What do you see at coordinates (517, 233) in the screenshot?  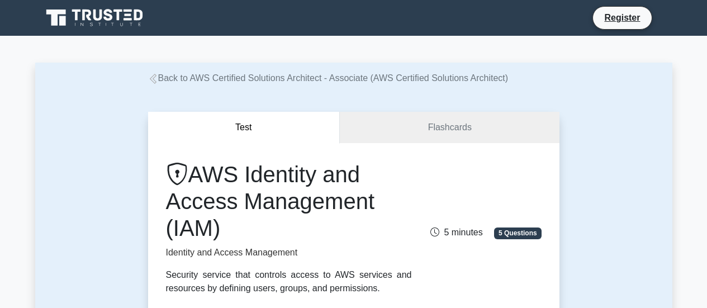 I see `span: 5 Questions` at bounding box center [517, 233].